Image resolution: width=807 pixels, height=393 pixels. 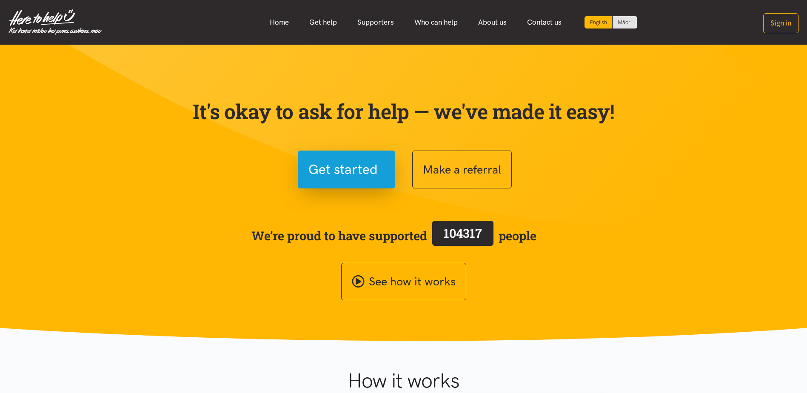 I want to click on div: Language toggle, so click(x=611, y=22).